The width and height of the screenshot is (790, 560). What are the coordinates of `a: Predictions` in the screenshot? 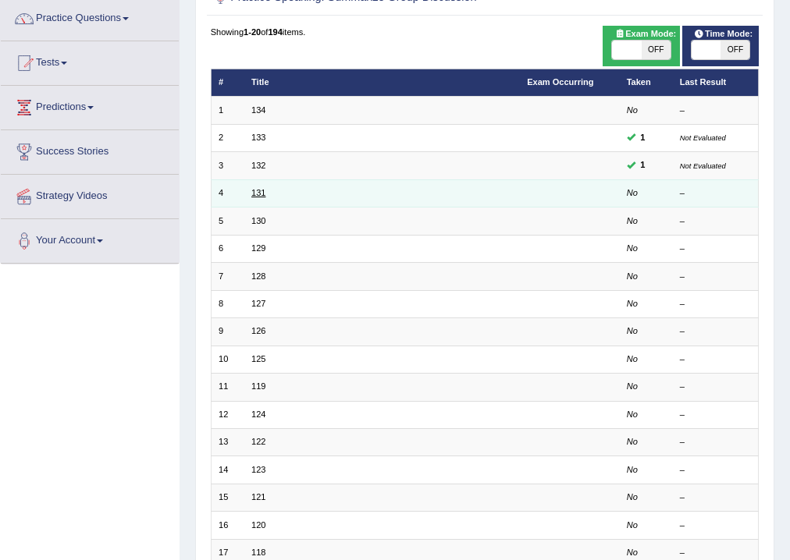 It's located at (90, 105).